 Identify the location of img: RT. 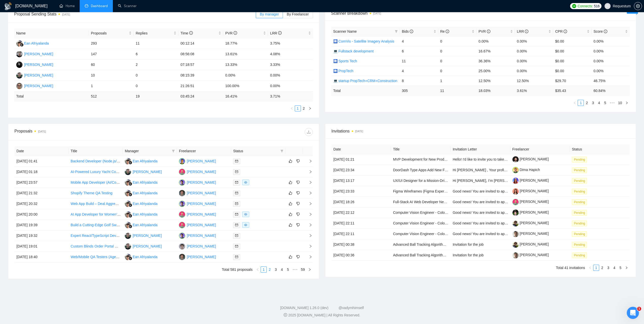
(182, 161).